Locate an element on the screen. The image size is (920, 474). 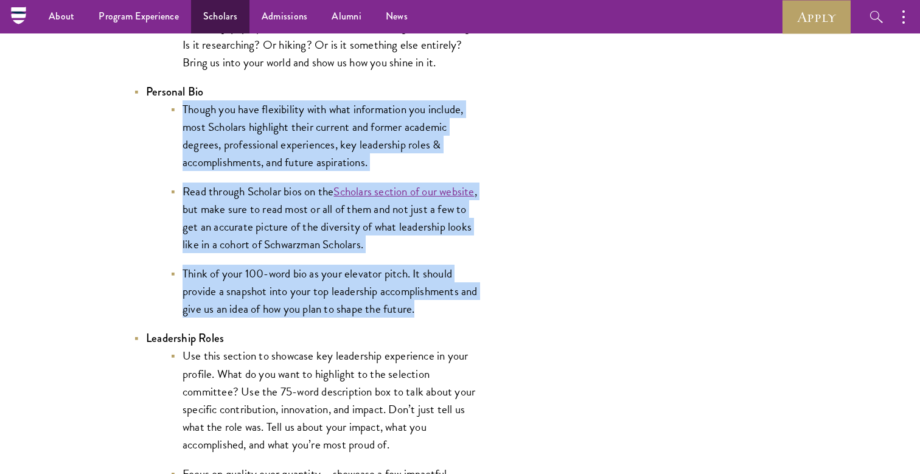
strong: Personal Bio is located at coordinates (175, 91).